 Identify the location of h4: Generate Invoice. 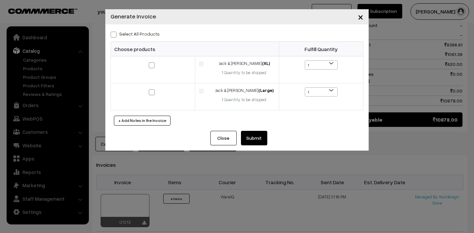
(133, 16).